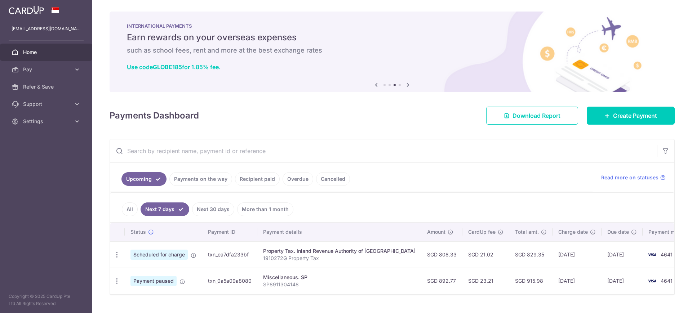 Image resolution: width=692 pixels, height=313 pixels. I want to click on span: Home, so click(47, 52).